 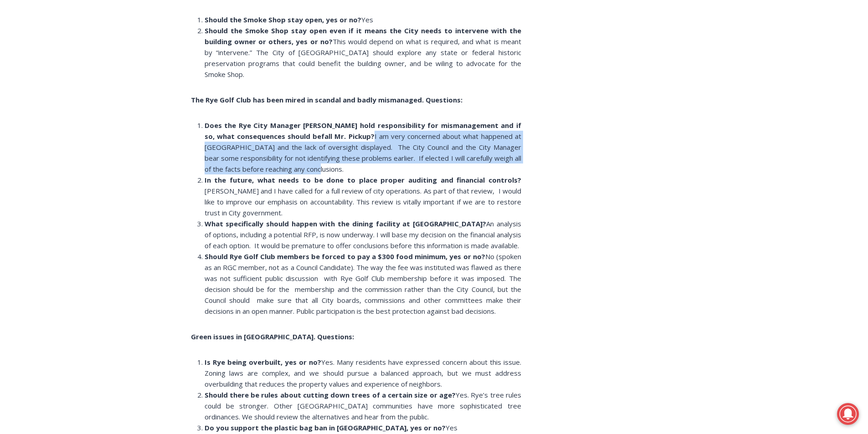 I want to click on strong: Should there be rules about cutting down trees of a certain size or age?, so click(x=330, y=395).